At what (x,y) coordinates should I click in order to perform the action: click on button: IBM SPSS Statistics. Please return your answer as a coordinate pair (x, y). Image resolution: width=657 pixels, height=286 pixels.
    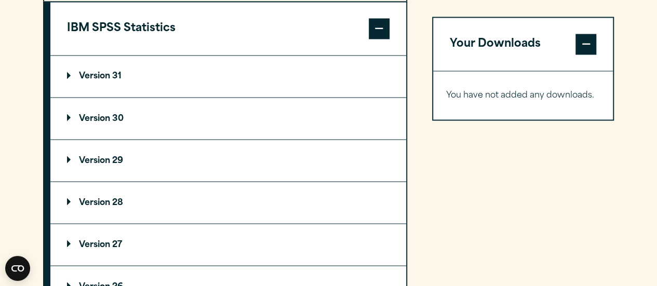
    Looking at the image, I should click on (228, 29).